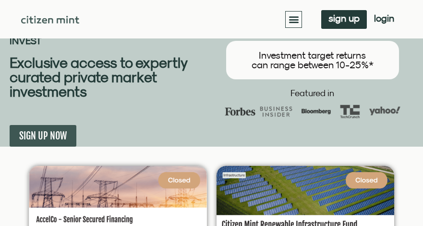  What do you see at coordinates (384, 19) in the screenshot?
I see `a: login` at bounding box center [384, 19].